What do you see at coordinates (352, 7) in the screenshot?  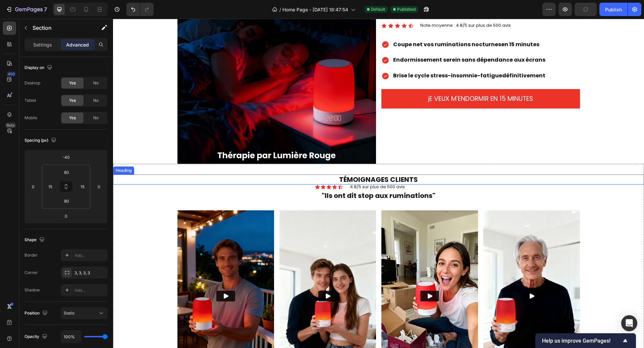 I see `span: Note moyenne : 4.8/5 sur plus de 500 avis` at bounding box center [352, 7].